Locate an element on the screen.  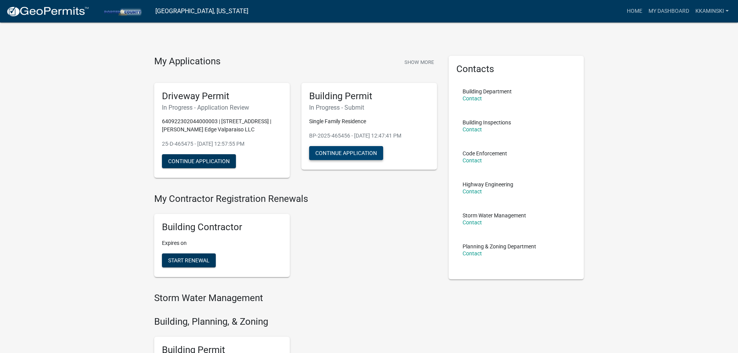
h4: Storm Water Management is located at coordinates (296, 298).